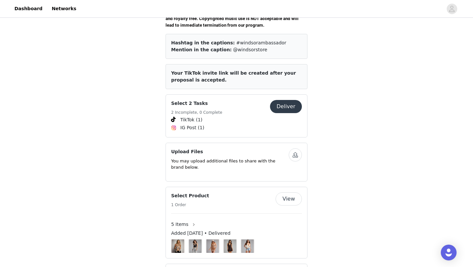 This screenshot has width=473, height=267. What do you see at coordinates (180, 224) in the screenshot?
I see `span: 5 Items` at bounding box center [180, 224].